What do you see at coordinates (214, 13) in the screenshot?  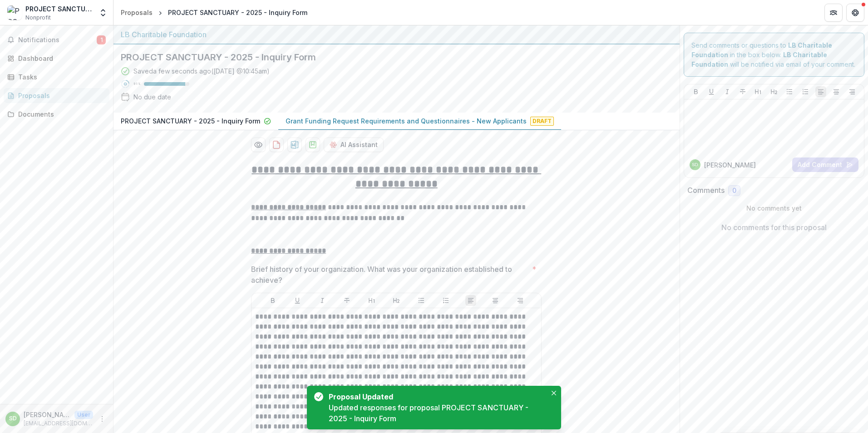 I see `nav: breadcrumb` at bounding box center [214, 13].